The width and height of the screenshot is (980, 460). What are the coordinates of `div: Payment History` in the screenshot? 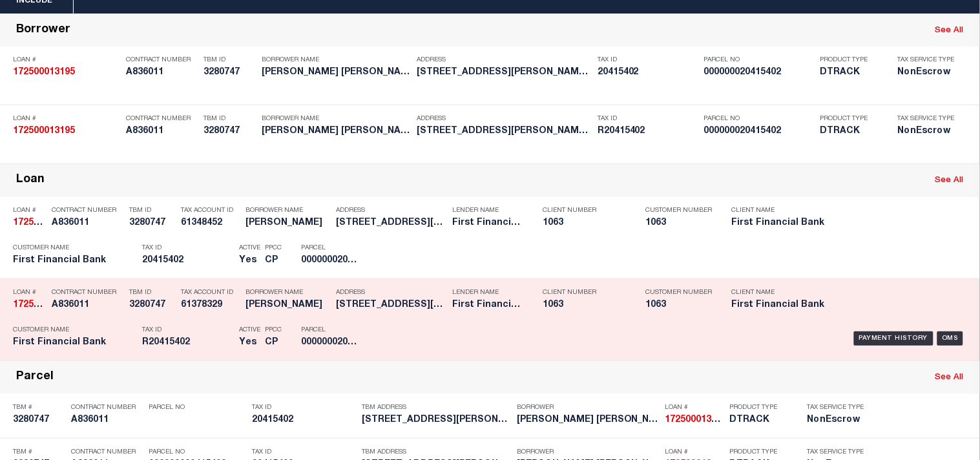 It's located at (894, 338).